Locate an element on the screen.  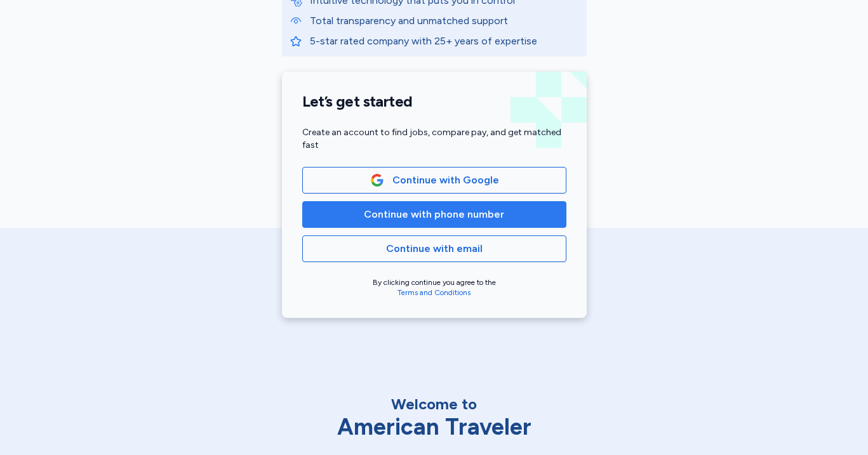
div: Create an account to find jobs, compare pay, and get matched fast is located at coordinates (434, 139).